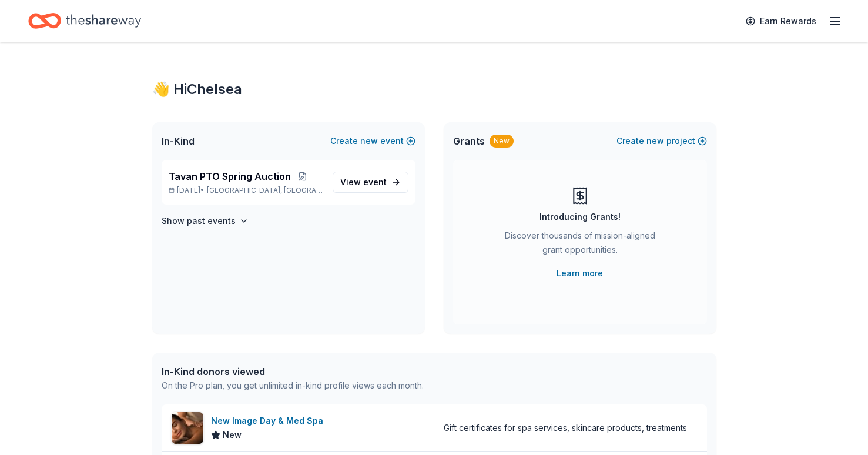 This screenshot has height=455, width=868. I want to click on div: On the Pro plan, you get unlimited in-kind profile views each month., so click(293, 386).